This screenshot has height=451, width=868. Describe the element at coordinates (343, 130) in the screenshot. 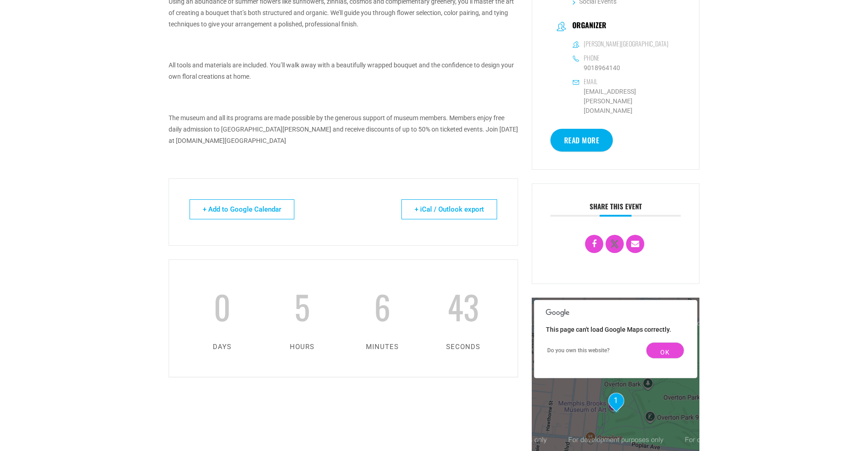

I see `p: The museum and all its programs are made possible by the generous support of museum members. Memb...` at that location.